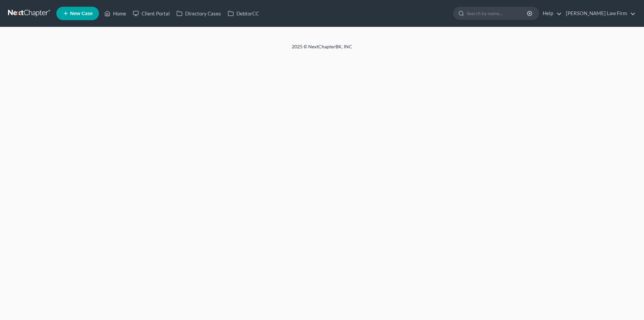 The height and width of the screenshot is (320, 644). I want to click on a: Help, so click(550, 13).